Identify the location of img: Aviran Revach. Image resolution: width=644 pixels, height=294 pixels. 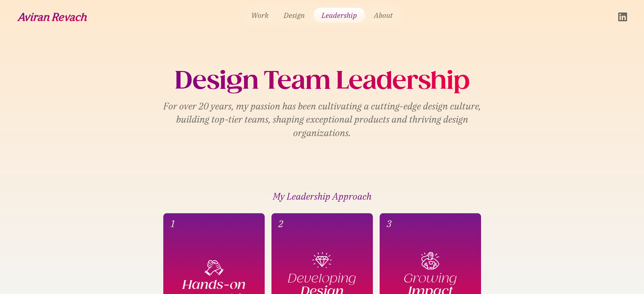
(52, 17).